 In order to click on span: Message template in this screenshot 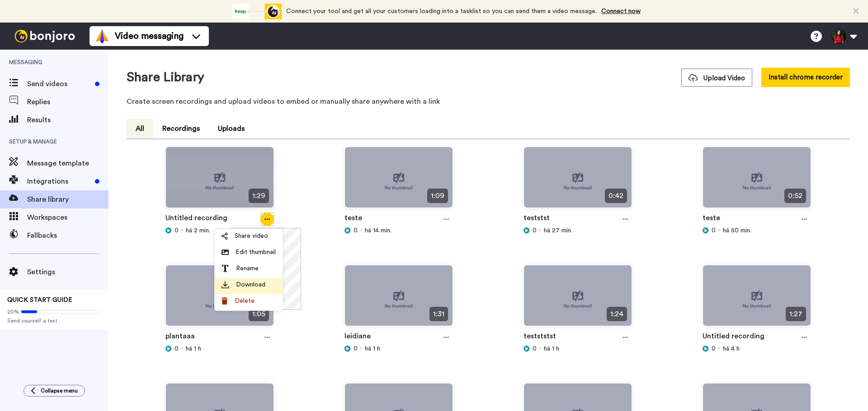, I will do `click(68, 164)`.